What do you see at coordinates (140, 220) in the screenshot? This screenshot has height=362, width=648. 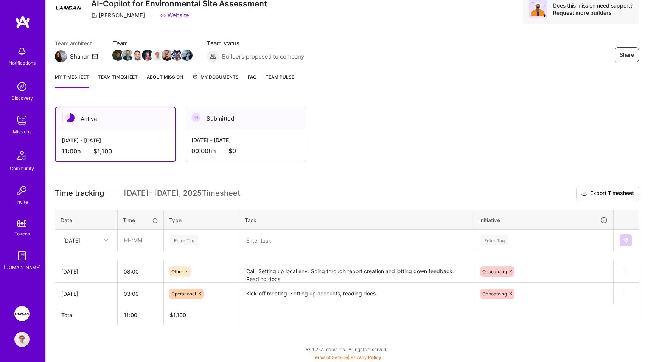 I see `div: Time` at bounding box center [140, 220].